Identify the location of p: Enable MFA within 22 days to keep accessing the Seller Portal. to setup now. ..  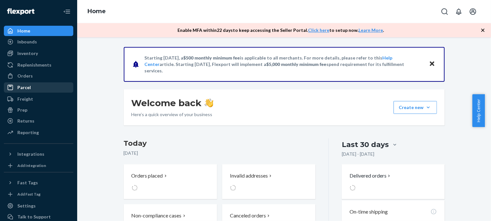
(281, 30).